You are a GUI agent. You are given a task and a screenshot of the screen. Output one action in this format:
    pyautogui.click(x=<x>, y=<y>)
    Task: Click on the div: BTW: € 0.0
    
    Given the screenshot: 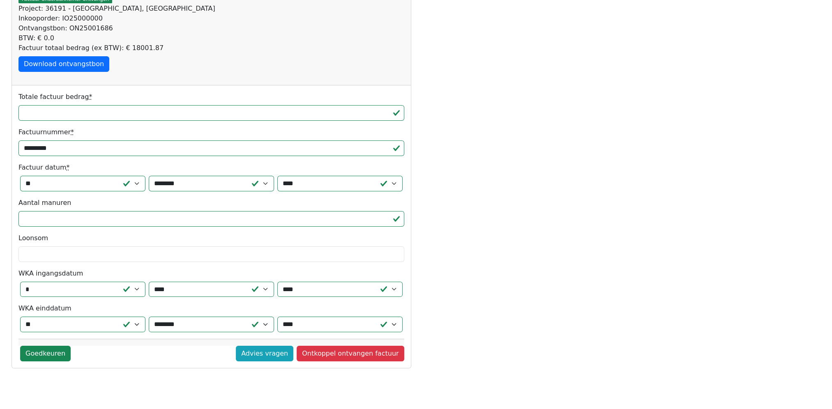 What is the action you would take?
    pyautogui.click(x=211, y=38)
    